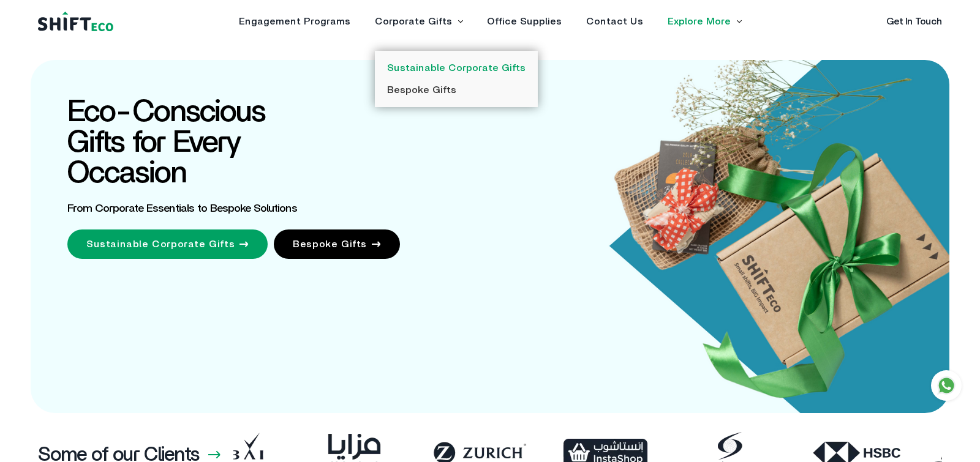 The height and width of the screenshot is (462, 980). Describe the element at coordinates (913, 21) in the screenshot. I see `a: Get In Touch` at that location.